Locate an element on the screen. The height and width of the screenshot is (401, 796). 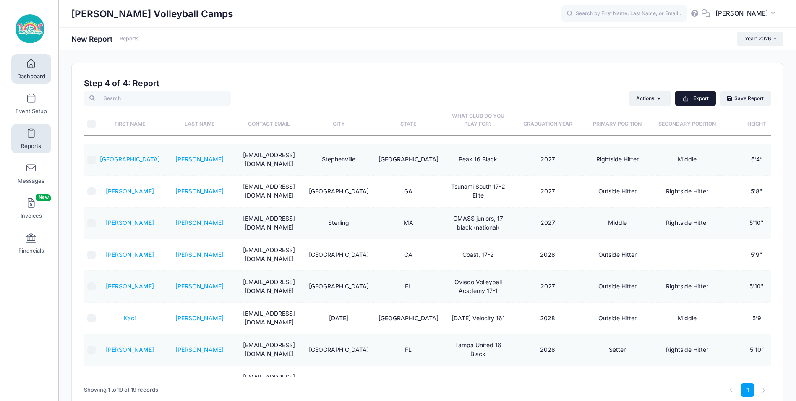
td: 5'8" is located at coordinates (757, 191).